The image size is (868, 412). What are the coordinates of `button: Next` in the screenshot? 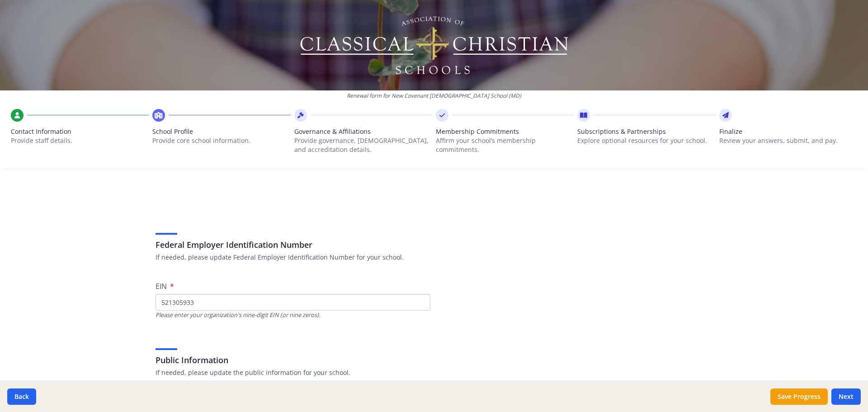 It's located at (846, 397).